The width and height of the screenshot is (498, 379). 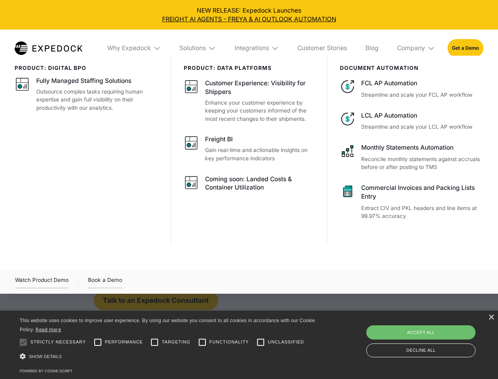 What do you see at coordinates (422, 147) in the screenshot?
I see `div: Monthly Statements Automation` at bounding box center [422, 147].